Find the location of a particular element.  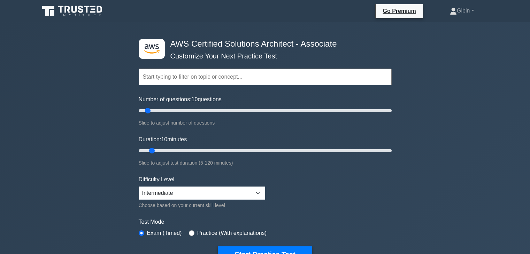

div: Choose based on your current skill level is located at coordinates (202, 205).